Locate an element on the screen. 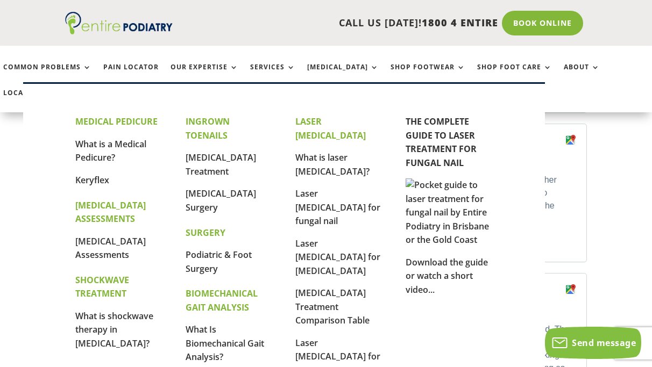  strong: MEDICAL PEDICURE is located at coordinates (116, 122).